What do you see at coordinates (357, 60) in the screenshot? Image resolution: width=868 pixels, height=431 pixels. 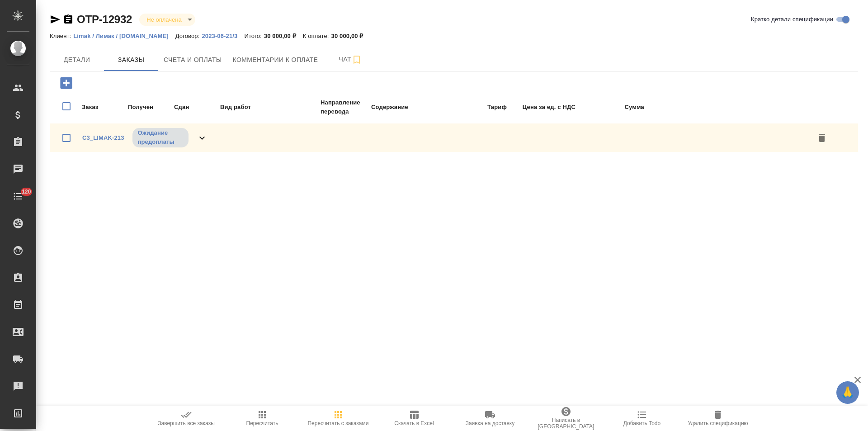 I see `svg: Подписаться` at bounding box center [357, 60].